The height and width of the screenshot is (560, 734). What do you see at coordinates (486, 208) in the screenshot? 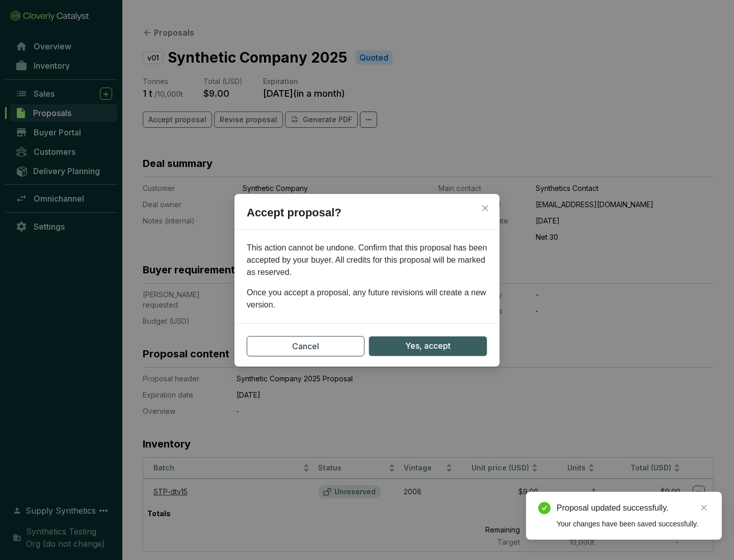
I see `button: Close` at bounding box center [486, 208].